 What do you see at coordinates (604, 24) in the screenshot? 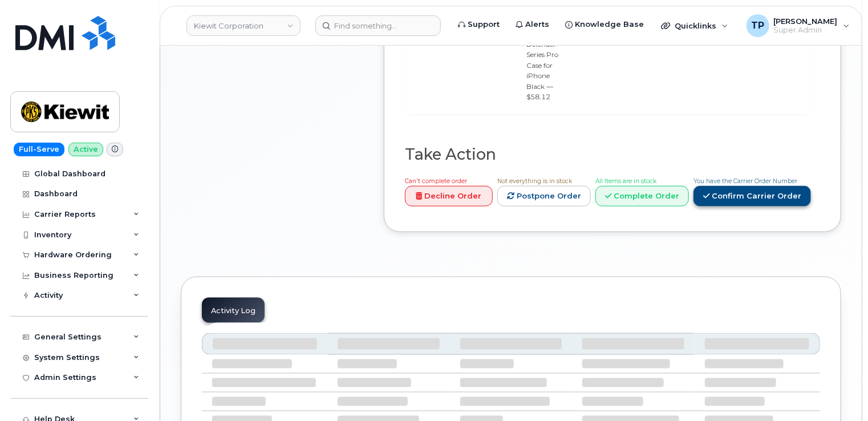
I see `a: Knowledge Base` at bounding box center [604, 24].